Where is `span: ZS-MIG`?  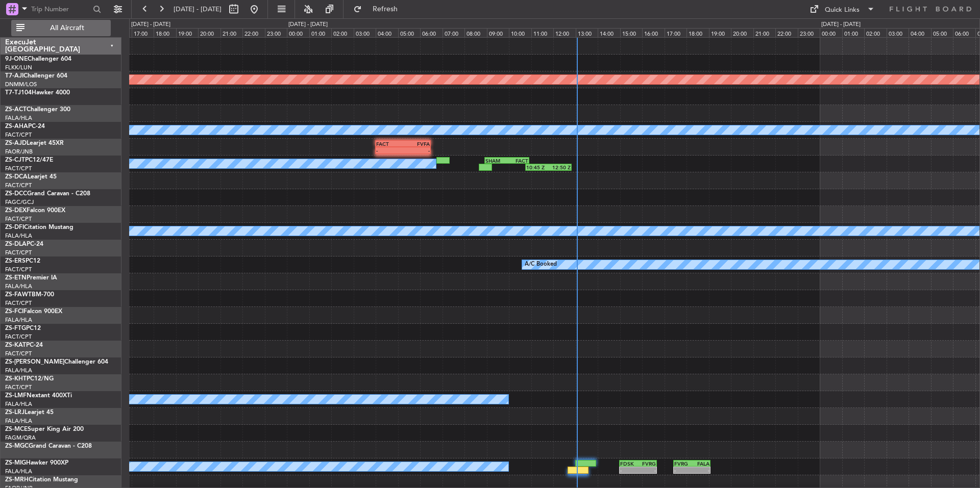
span: ZS-MIG is located at coordinates (16, 463).